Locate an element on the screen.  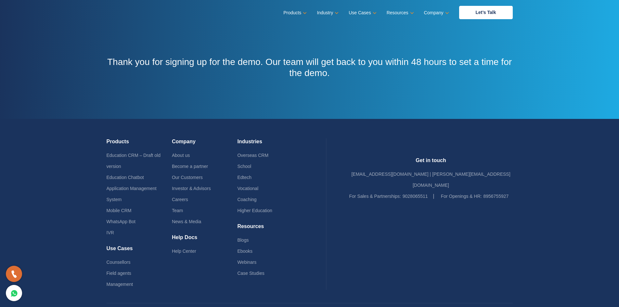
a: Products is located at coordinates (294, 13).